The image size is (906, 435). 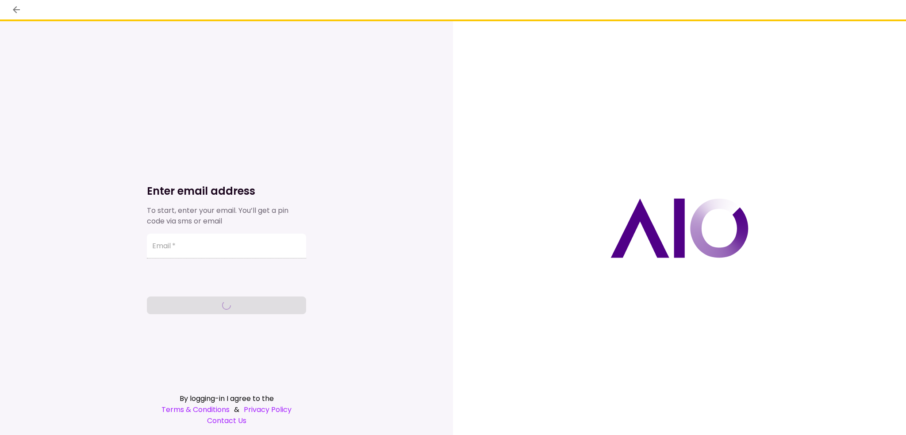 I want to click on img: AIO logo, so click(x=679, y=228).